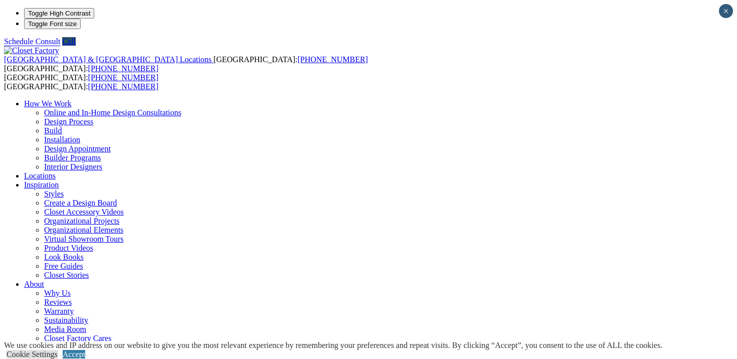  Describe the element at coordinates (113, 112) in the screenshot. I see `a: Online and In-Home Design Consultations` at that location.